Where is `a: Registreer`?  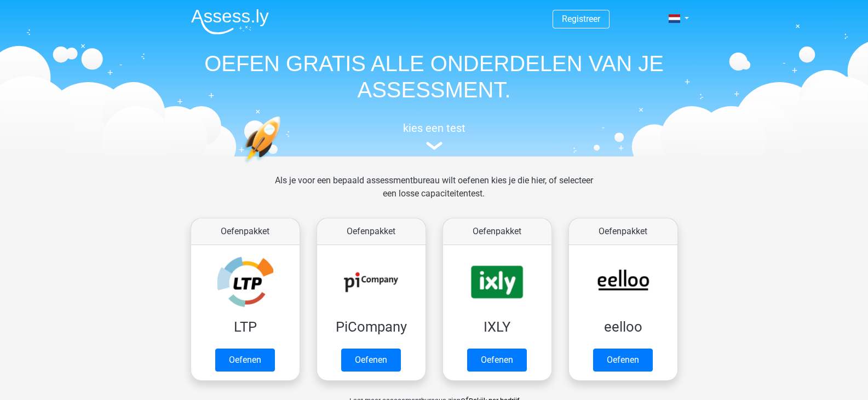
a: Registreer is located at coordinates (581, 19).